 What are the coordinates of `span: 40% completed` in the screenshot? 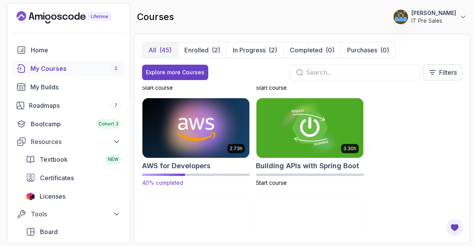 It's located at (163, 183).